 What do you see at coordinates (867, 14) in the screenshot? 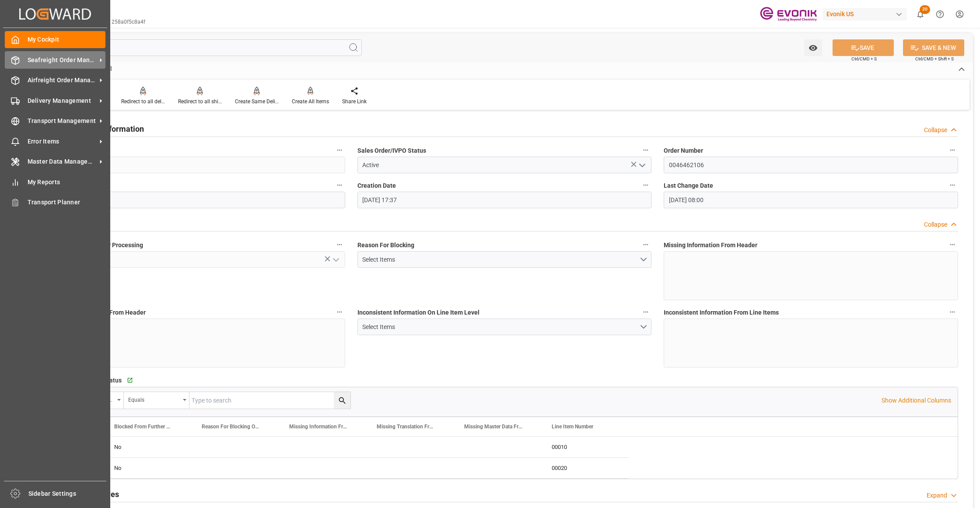
I see `button: Evonik US` at bounding box center [867, 14].